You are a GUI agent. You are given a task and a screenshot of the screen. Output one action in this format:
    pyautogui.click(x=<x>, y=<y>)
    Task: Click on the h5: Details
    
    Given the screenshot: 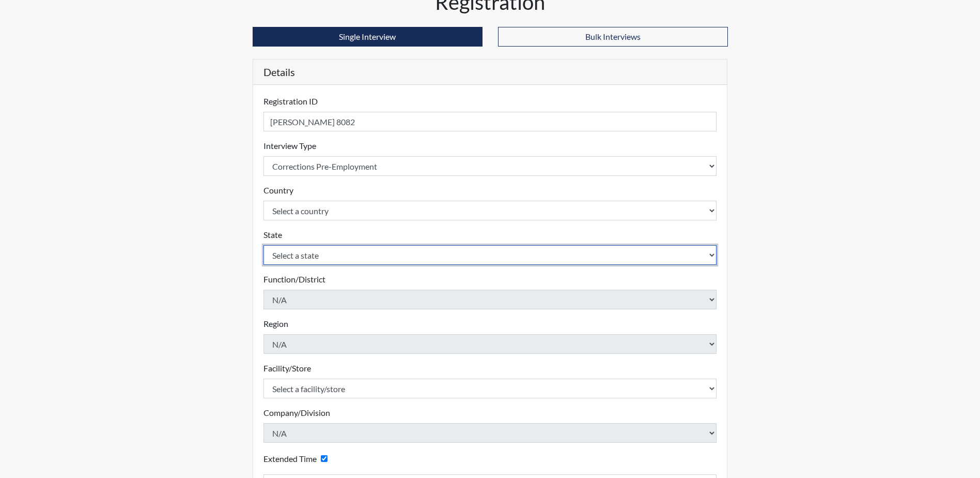 What is the action you would take?
    pyautogui.click(x=490, y=72)
    